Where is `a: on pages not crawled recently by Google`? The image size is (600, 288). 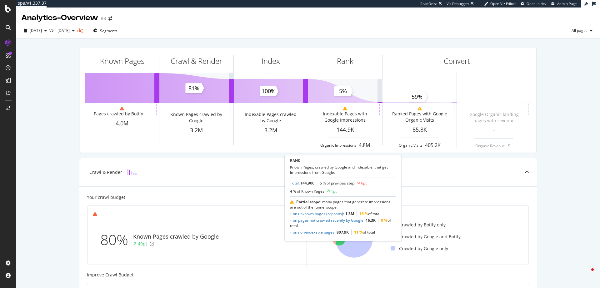 a: on pages not crawled recently by Google is located at coordinates (328, 220).